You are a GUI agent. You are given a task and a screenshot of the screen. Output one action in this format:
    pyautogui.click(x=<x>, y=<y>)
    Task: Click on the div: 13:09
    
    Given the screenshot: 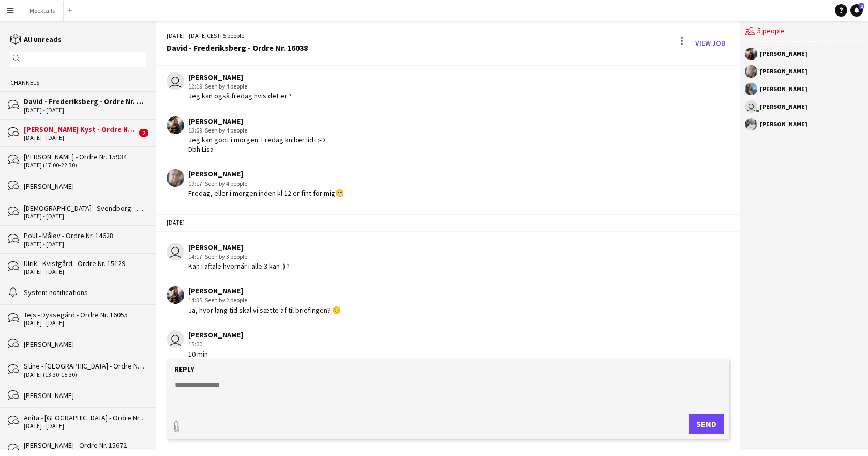 What is the action you would take?
    pyautogui.click(x=257, y=130)
    